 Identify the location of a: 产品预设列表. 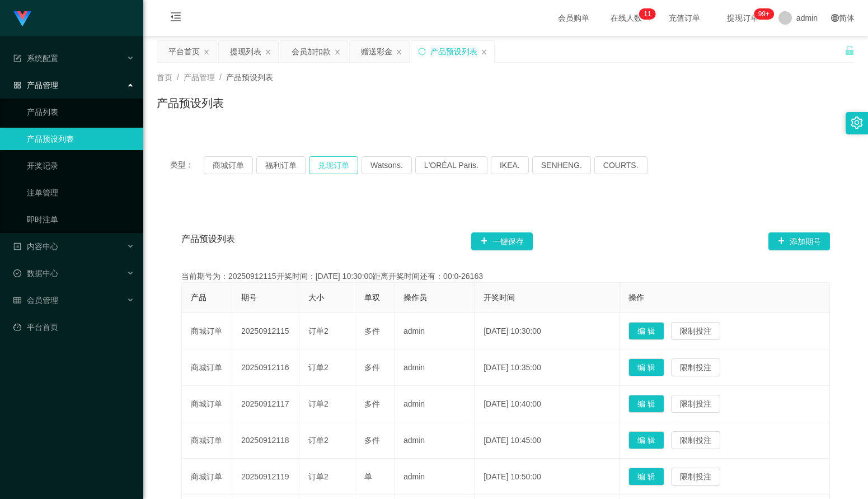
(81, 139).